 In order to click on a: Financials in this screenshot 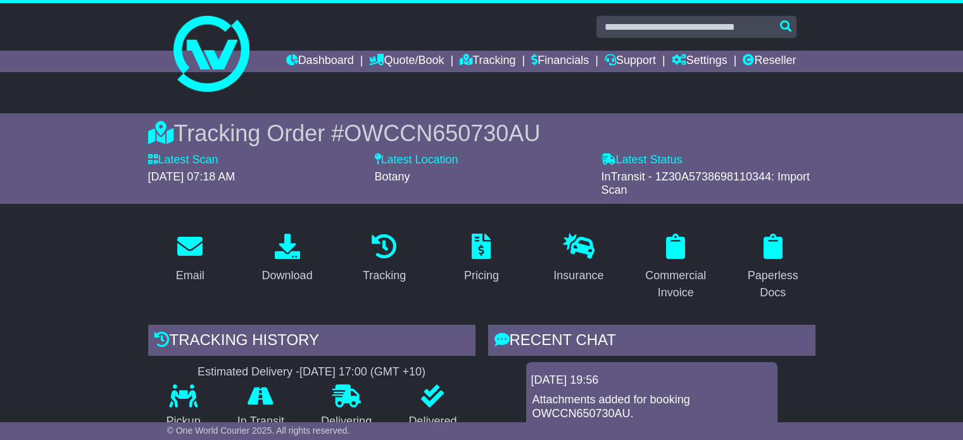, I will do `click(560, 61)`.